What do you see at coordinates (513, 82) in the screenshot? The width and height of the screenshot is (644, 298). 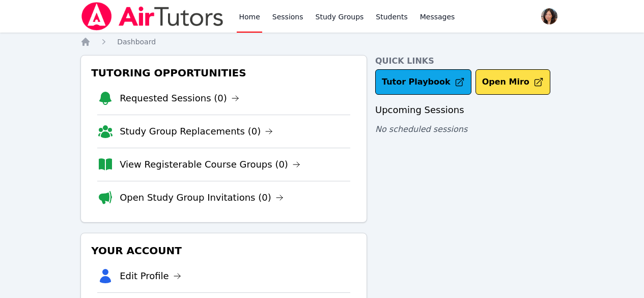 I see `button: Open Miro` at bounding box center [513, 82].